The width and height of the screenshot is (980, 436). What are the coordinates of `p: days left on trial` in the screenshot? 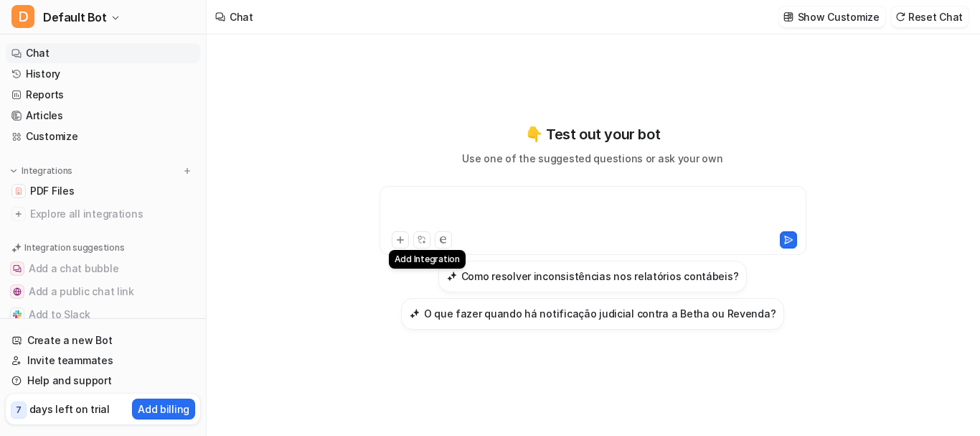 It's located at (70, 409).